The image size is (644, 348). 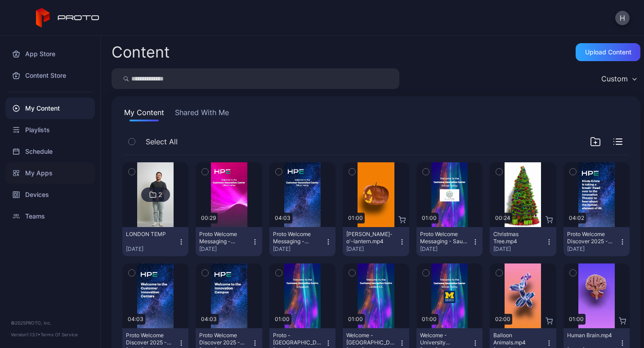 What do you see at coordinates (298, 339) in the screenshot?
I see `div: Proto - Singapore CIC.mp4` at bounding box center [298, 339].